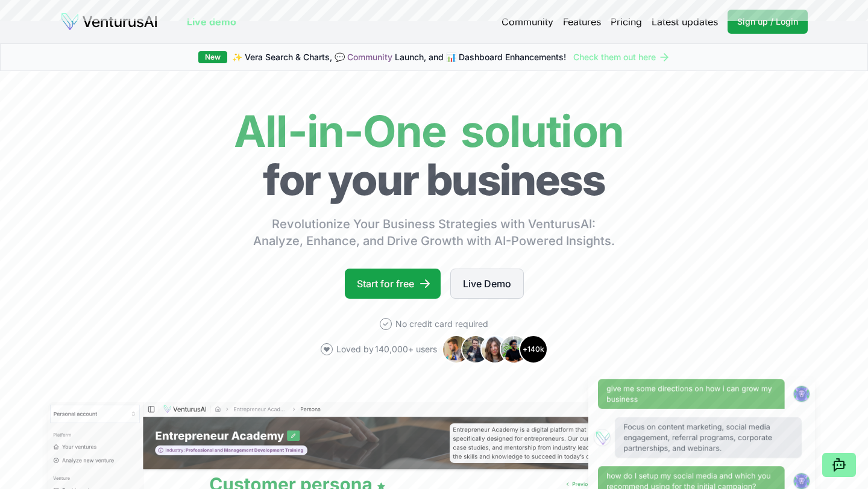  What do you see at coordinates (399, 57) in the screenshot?
I see `span: ✨ Vera Search & Charts, 💬 Launch, and 📊 Dashboard Enhancements!` at bounding box center [399, 57].